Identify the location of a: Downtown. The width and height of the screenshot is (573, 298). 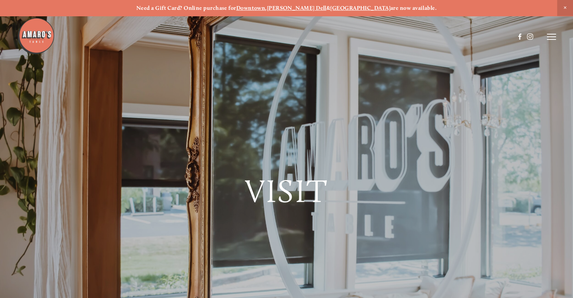
(251, 8).